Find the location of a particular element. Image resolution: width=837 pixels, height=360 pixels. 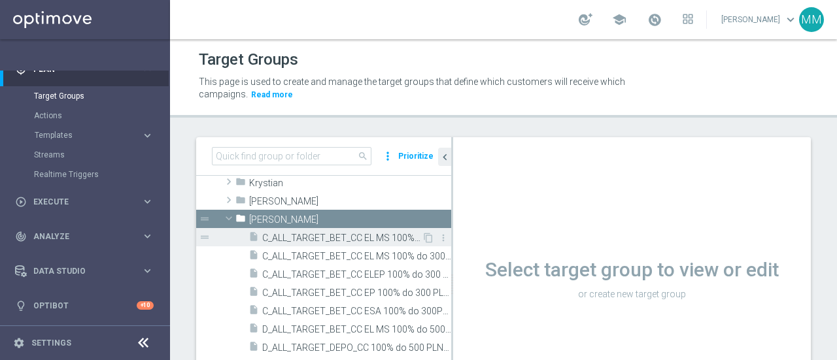

span: C_ALL_TARGET_BET_CC EP 100% do 300 PLN_040825 is located at coordinates (357, 293).